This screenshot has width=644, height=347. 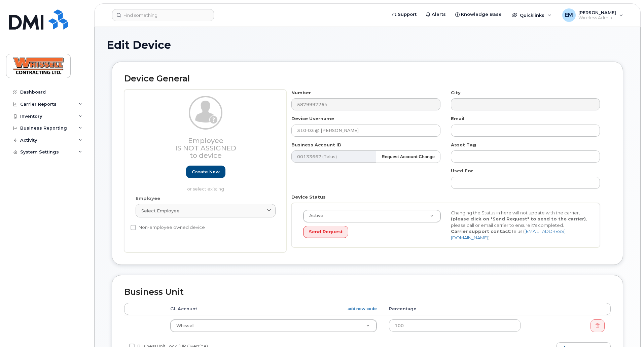 What do you see at coordinates (206, 189) in the screenshot?
I see `p: or select existing` at bounding box center [206, 189].